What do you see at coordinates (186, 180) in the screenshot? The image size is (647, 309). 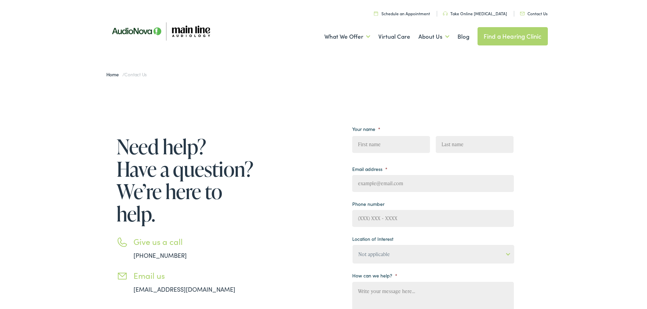 I see `h1: Need help? Have a question? We’re here to help.` at bounding box center [186, 180].